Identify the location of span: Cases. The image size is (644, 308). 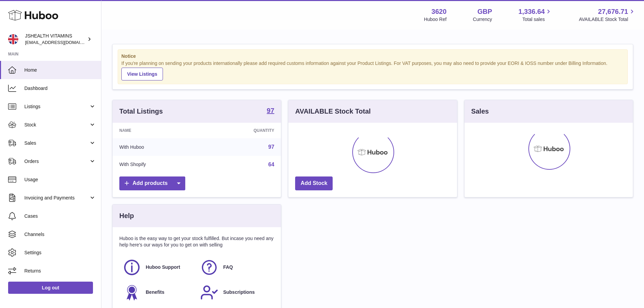
(60, 216).